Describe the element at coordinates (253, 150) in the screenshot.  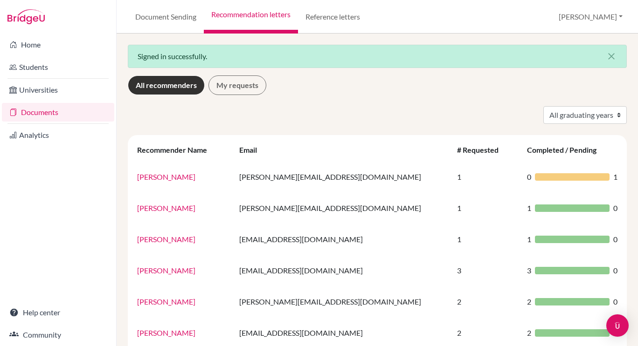
I see `div: Email` at that location.